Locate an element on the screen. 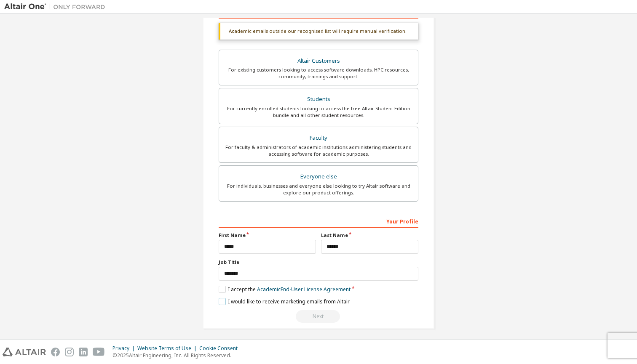  div: Everyone else is located at coordinates (318, 177).